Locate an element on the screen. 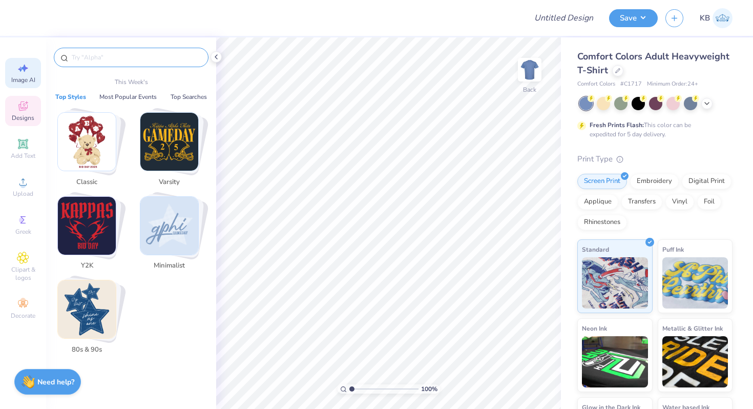 The image size is (753, 409). div: This color can be expedited for 5 day delivery. is located at coordinates (653, 130).